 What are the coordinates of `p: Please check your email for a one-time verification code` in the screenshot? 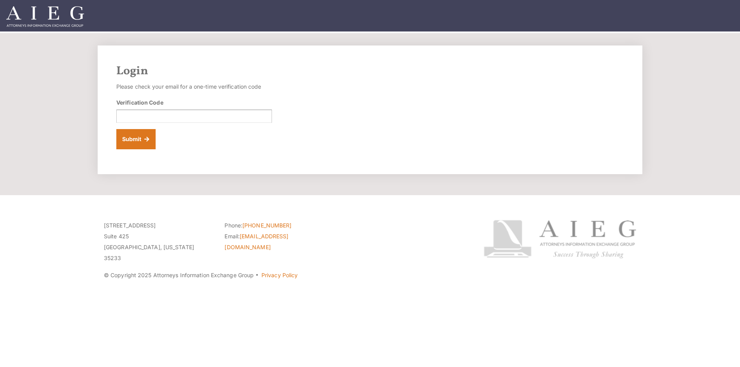 It's located at (194, 87).